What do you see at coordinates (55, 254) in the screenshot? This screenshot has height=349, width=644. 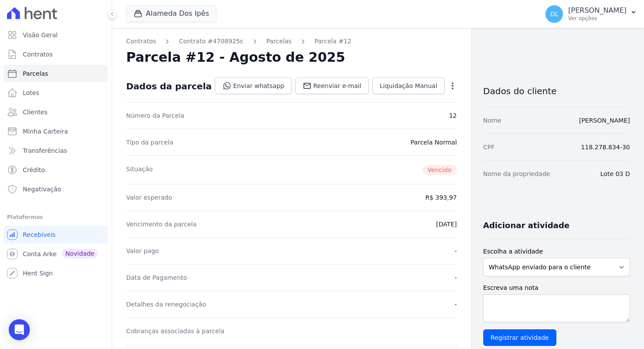 I see `a: Conta Arke Novidade` at bounding box center [55, 254].